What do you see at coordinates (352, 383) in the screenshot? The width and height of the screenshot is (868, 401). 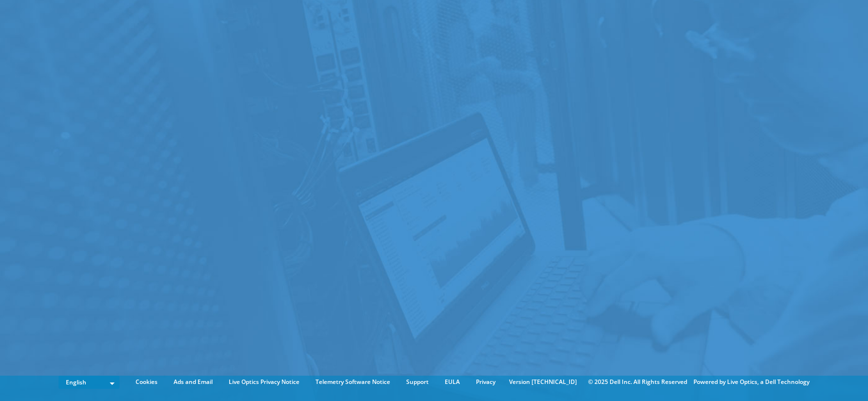 I see `a: Telemetry Software Notice` at bounding box center [352, 383].